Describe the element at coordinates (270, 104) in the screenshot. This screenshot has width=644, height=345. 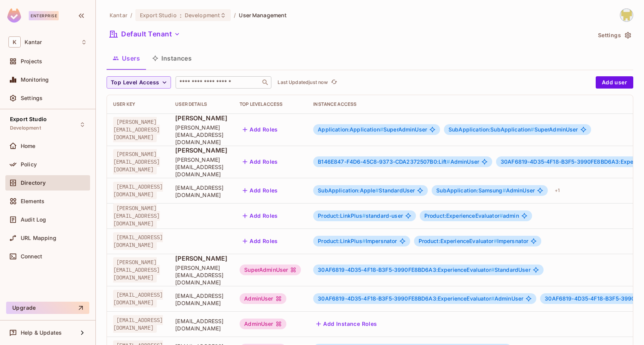
I see `div: Top Level Access` at that location.